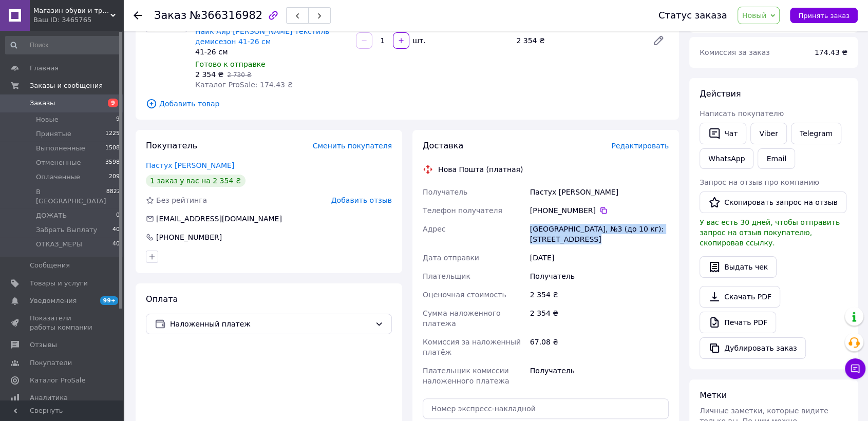  What do you see at coordinates (659, 41) in the screenshot?
I see `a: Редактировать` at bounding box center [659, 41].